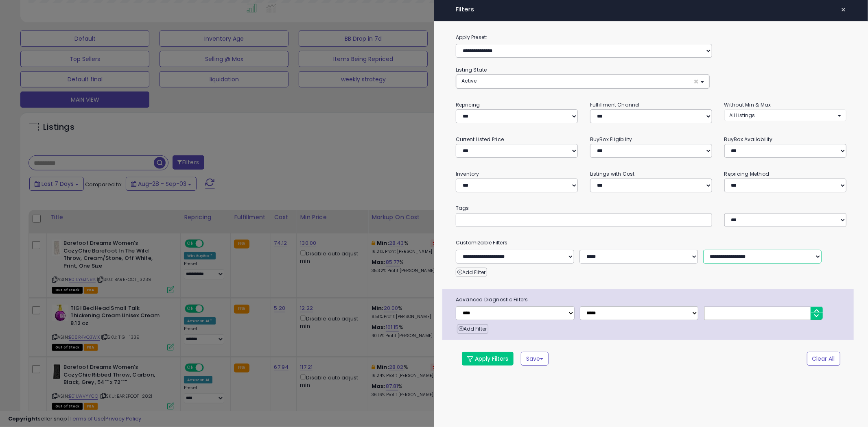 This screenshot has width=868, height=427. Describe the element at coordinates (748, 104) in the screenshot. I see `small: Without Min & Max` at that location.